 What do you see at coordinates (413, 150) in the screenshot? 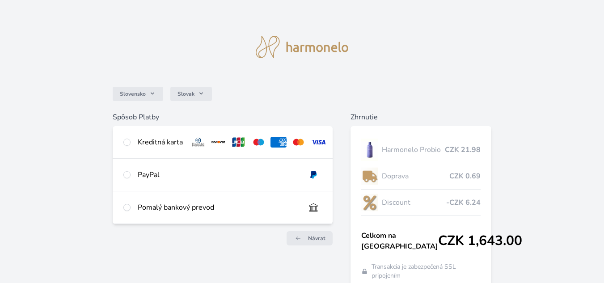
I see `span: Harmonelo Probio` at bounding box center [413, 150].